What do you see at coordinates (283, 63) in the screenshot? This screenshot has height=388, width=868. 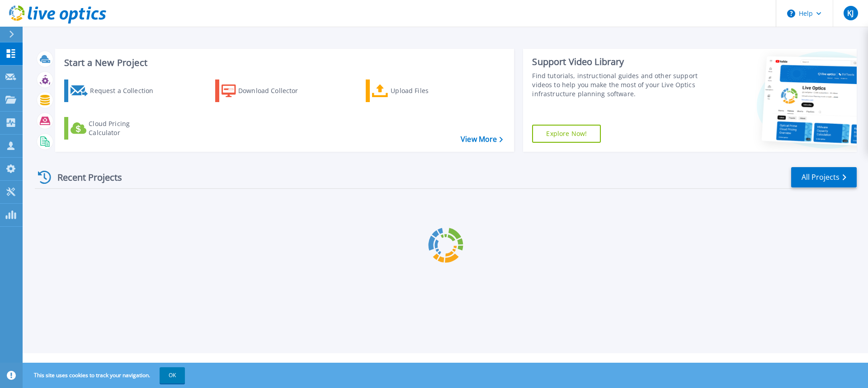 I see `h3: Start a New Project` at bounding box center [283, 63].